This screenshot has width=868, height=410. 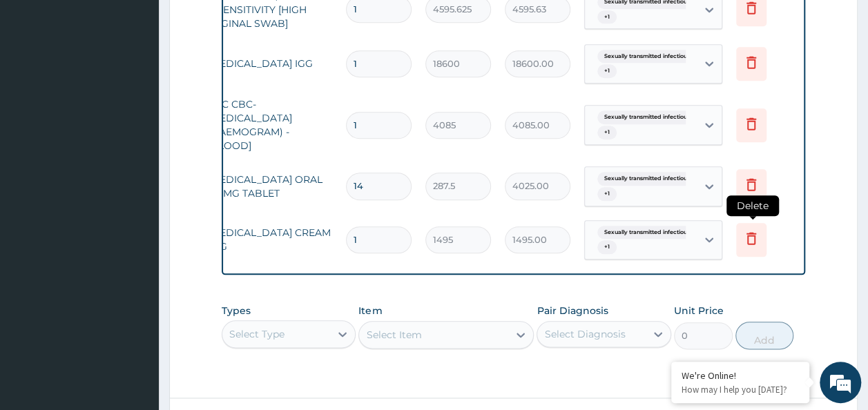 What do you see at coordinates (257, 334) in the screenshot?
I see `div: Select Type` at bounding box center [257, 334].